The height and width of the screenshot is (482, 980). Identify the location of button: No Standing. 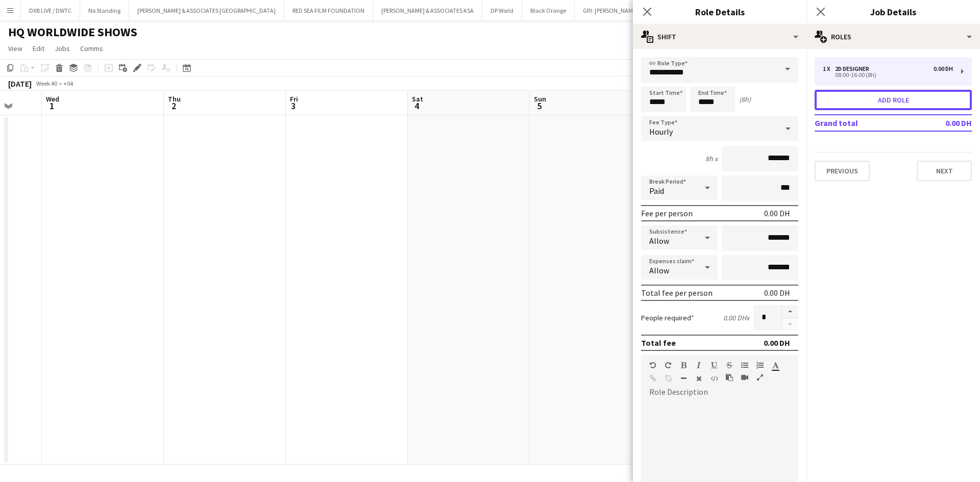
(105, 10).